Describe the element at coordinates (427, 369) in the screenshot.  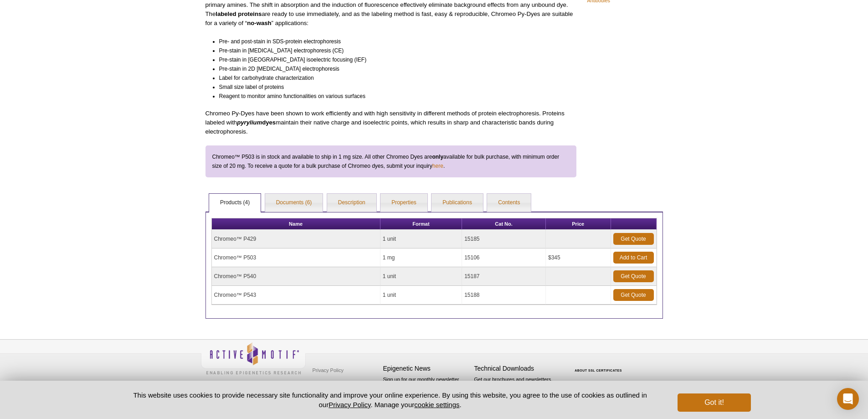
I see `h4: Epigenetic News` at that location.